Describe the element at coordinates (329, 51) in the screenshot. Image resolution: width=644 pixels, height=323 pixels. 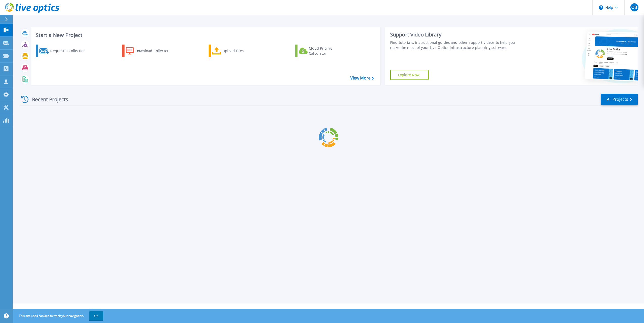
I see `div: Cloud Pricing Calculator` at that location.